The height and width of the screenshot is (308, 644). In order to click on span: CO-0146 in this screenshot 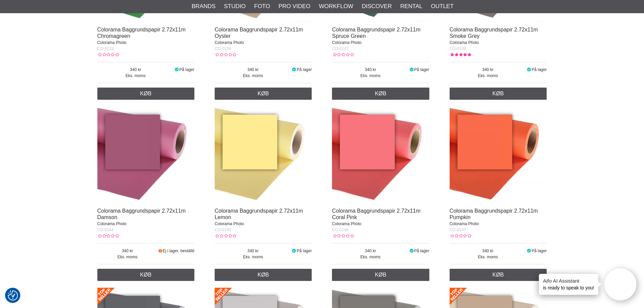, I will do `click(340, 230)`.